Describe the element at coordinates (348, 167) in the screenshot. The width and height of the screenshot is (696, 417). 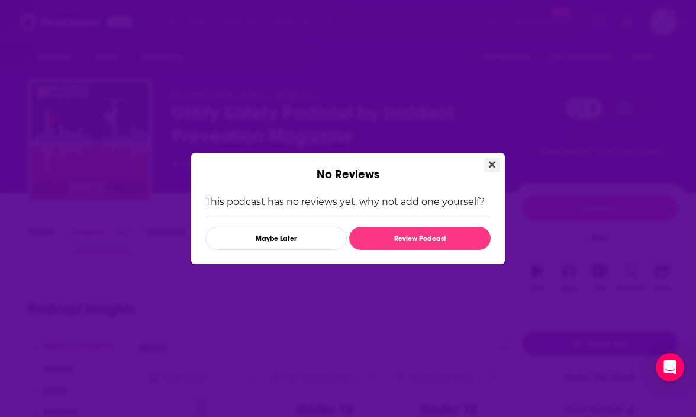
I see `div: No Reviews` at that location.